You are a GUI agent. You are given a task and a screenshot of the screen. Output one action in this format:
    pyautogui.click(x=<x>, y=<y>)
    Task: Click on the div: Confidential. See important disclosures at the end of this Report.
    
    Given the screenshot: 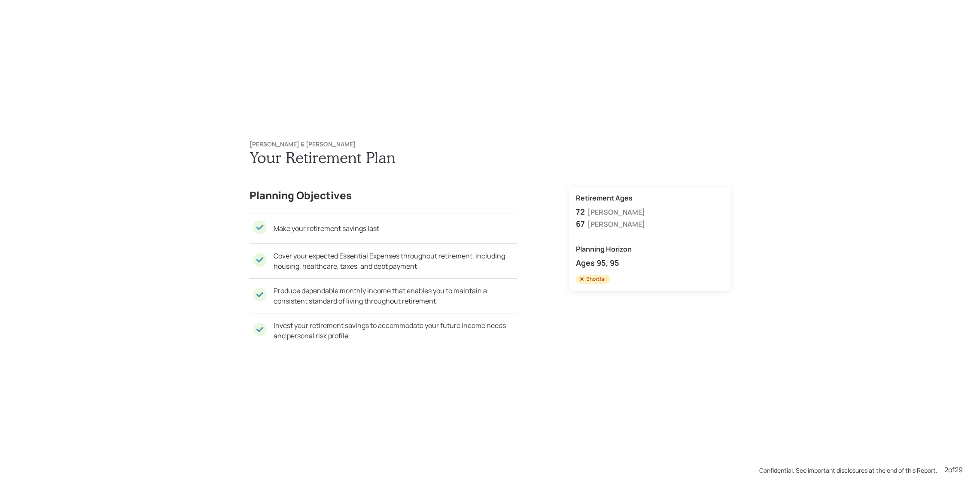 What is the action you would take?
    pyautogui.click(x=848, y=470)
    